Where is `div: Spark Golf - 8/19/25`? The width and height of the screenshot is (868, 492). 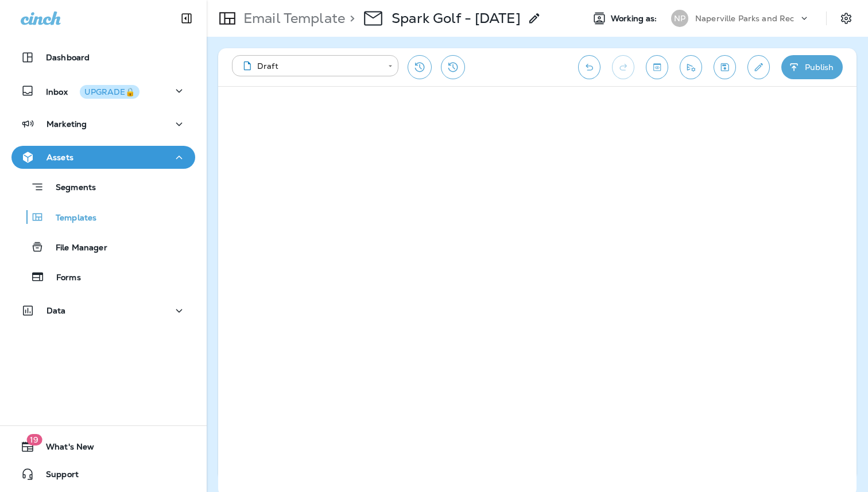
div: Spark Golf - 8/19/25 is located at coordinates (456, 18).